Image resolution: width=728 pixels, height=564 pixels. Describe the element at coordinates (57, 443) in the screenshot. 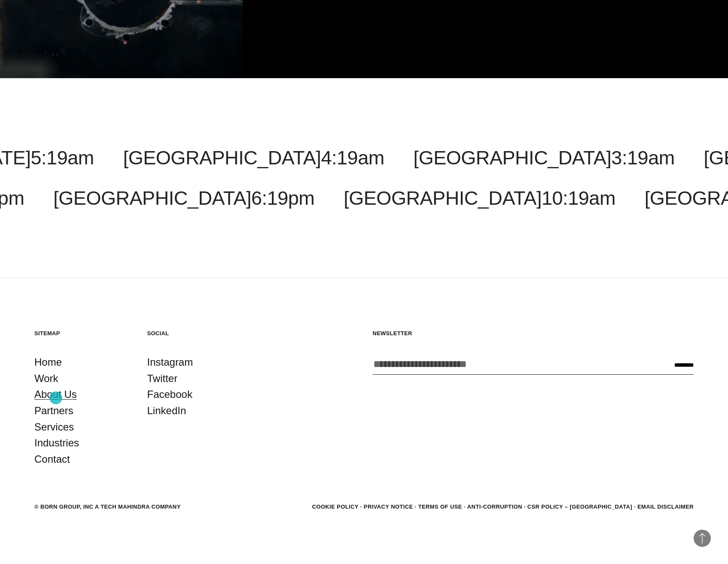

I see `a: Industries` at that location.